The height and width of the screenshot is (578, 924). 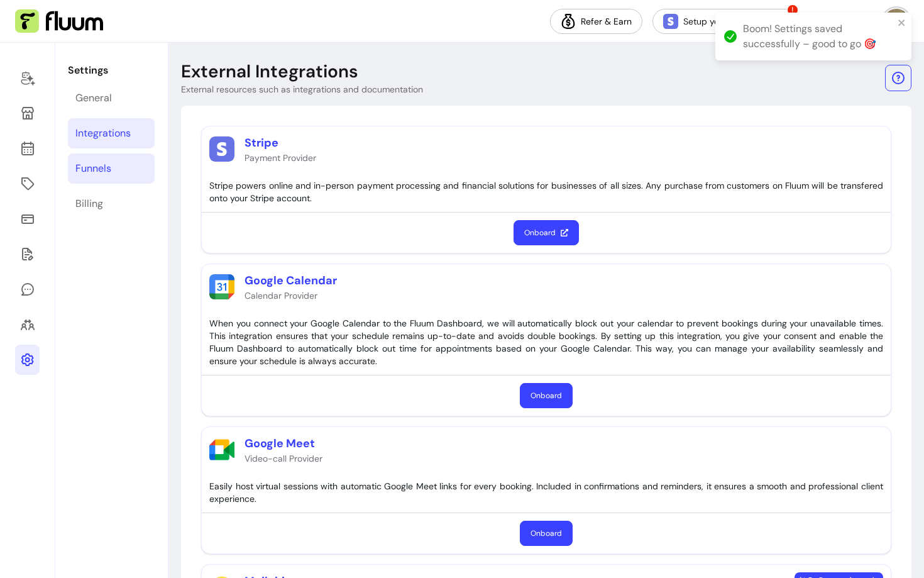 What do you see at coordinates (547, 192) in the screenshot?
I see `div: Stripe powers online and in-person payment processing and financial solutions for businesses of a...` at bounding box center [547, 192].